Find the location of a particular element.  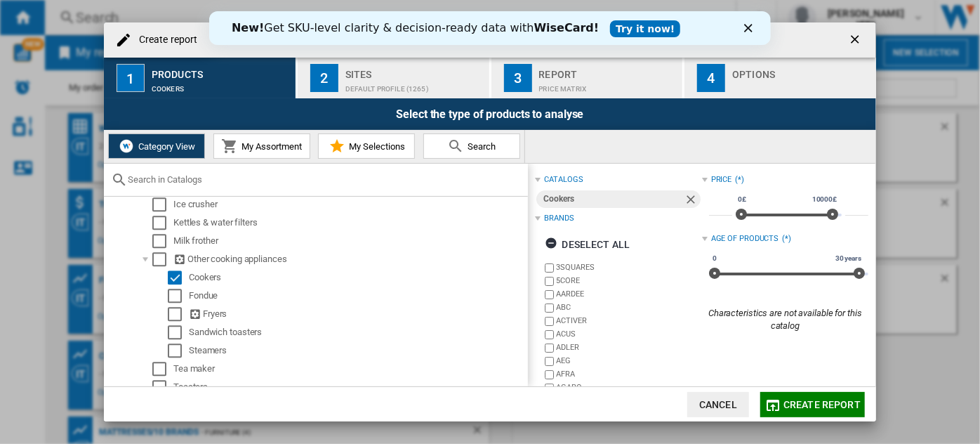

img: wiser-icon-white.png is located at coordinates (126, 146).